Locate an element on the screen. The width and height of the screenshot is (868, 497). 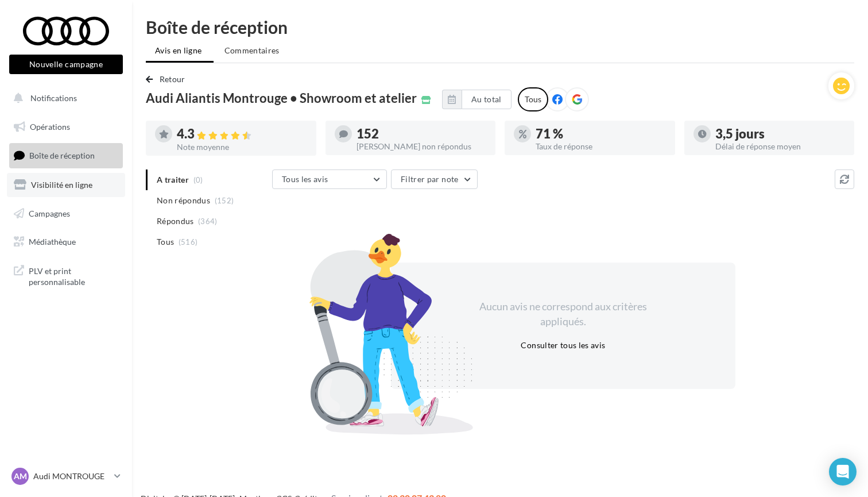
div: Open Intercom Messenger is located at coordinates (843, 472).